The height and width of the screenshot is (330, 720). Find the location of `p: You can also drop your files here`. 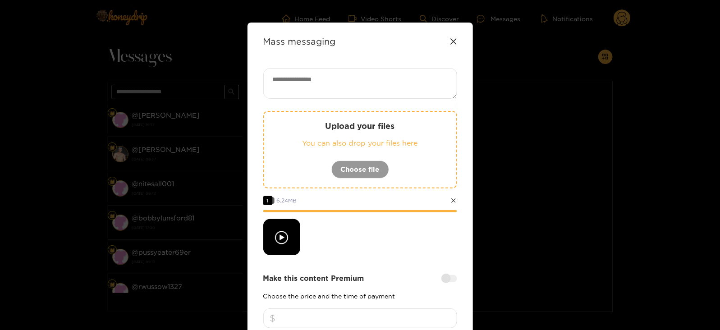

p: You can also drop your files here is located at coordinates (360, 143).